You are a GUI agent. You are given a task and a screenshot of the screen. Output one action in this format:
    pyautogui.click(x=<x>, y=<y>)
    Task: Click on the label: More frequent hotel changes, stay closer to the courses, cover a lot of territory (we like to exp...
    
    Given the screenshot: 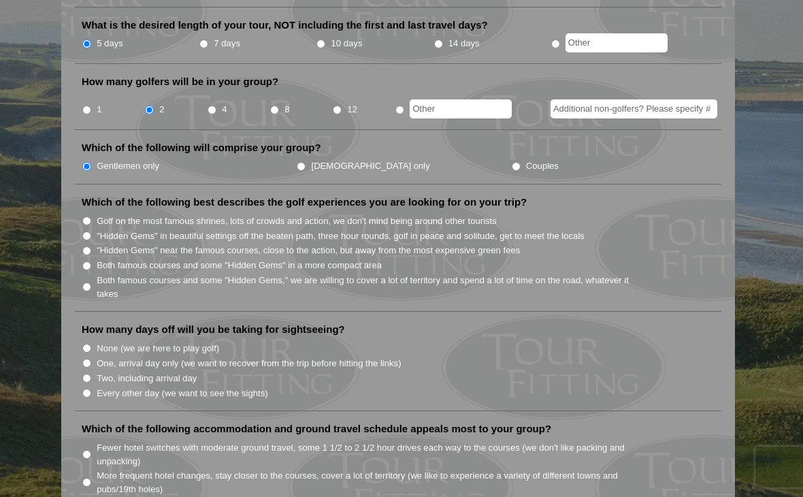 What is the action you would take?
    pyautogui.click(x=370, y=482)
    